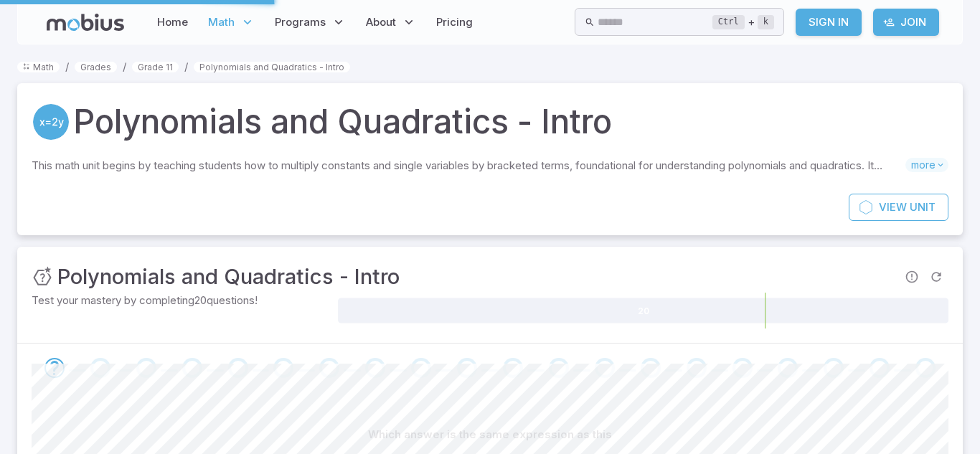  Describe the element at coordinates (936, 277) in the screenshot. I see `span: Refresh Question` at that location.